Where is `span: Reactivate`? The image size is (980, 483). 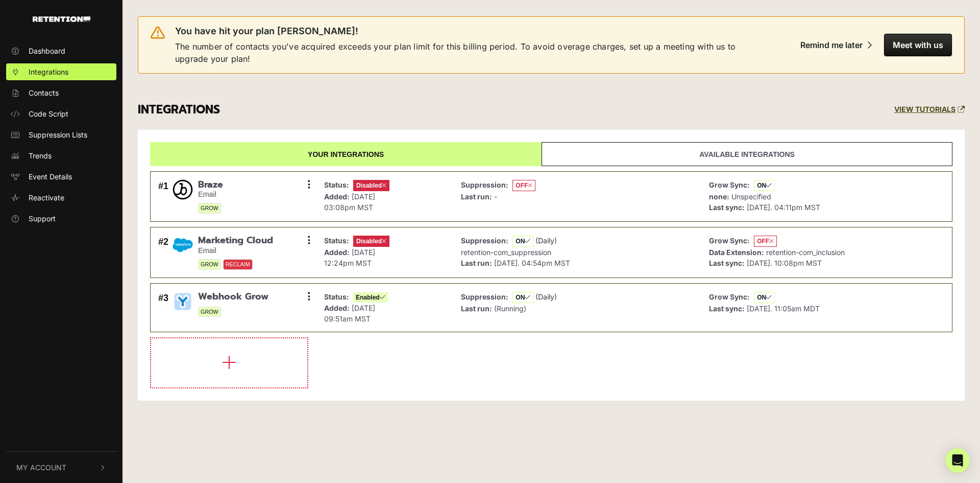 span: Reactivate is located at coordinates (47, 197).